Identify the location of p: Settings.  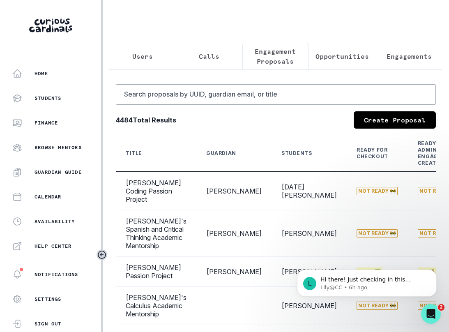
(48, 299).